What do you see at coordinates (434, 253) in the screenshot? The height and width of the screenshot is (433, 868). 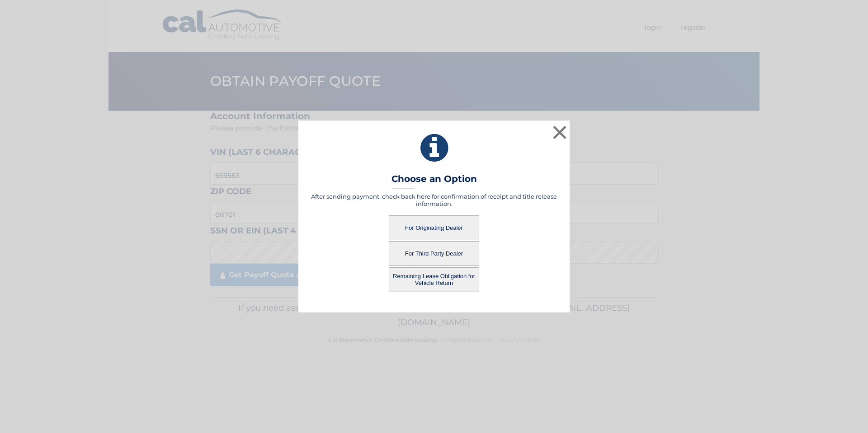 I see `button: For Third Party Dealer` at bounding box center [434, 253].